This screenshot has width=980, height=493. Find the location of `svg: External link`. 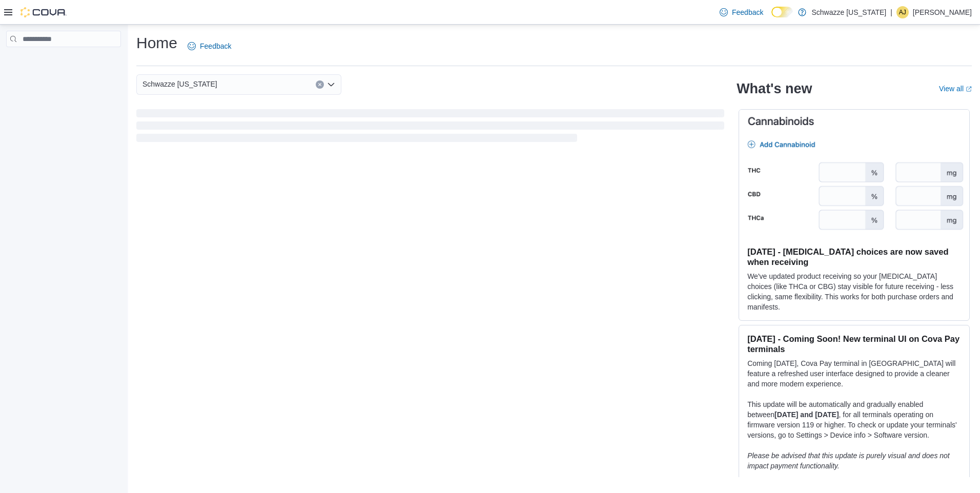

svg: External link is located at coordinates (969, 89).